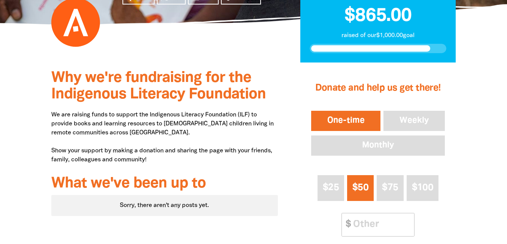 The image size is (507, 244). I want to click on div: Paginated content, so click(164, 205).